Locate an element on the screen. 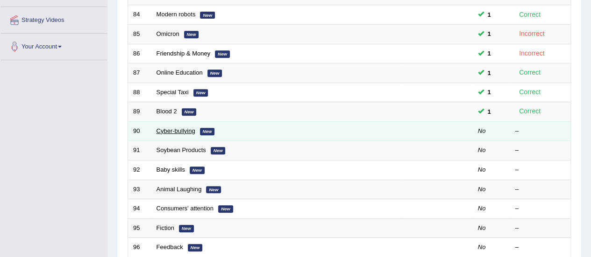  a: Animal Laughing is located at coordinates (179, 189).